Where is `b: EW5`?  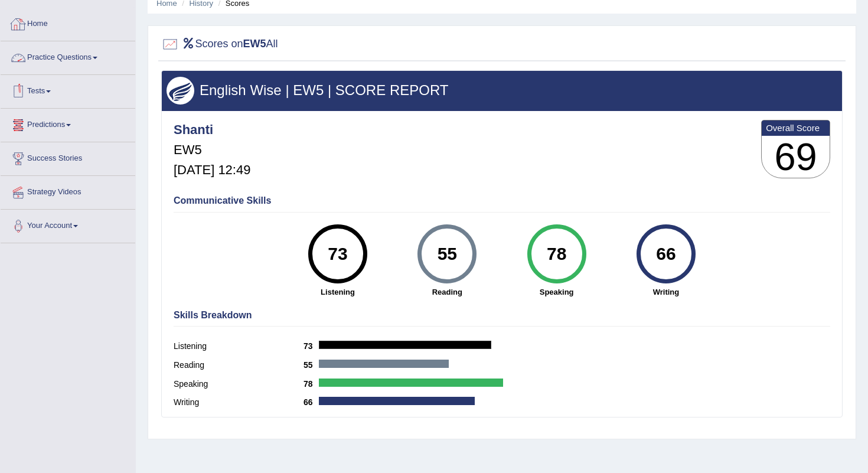 b: EW5 is located at coordinates (254, 44).